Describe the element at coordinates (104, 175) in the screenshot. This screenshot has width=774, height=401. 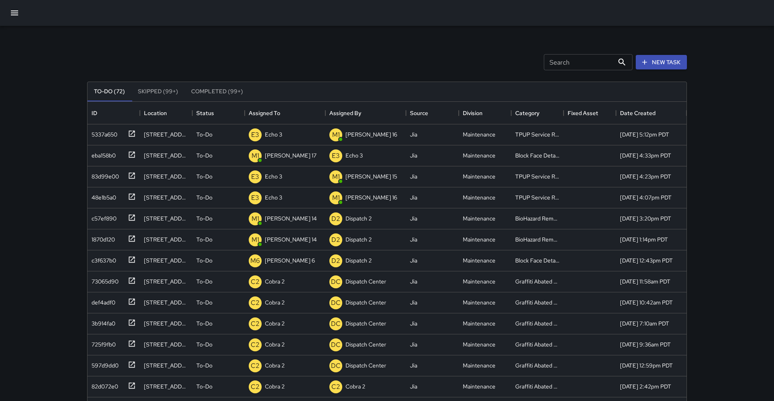
I see `div: 83d99e00` at that location.